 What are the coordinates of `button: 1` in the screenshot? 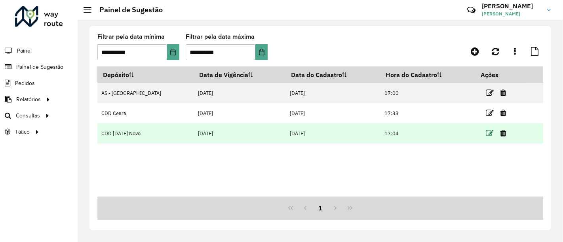 It's located at (320, 208).